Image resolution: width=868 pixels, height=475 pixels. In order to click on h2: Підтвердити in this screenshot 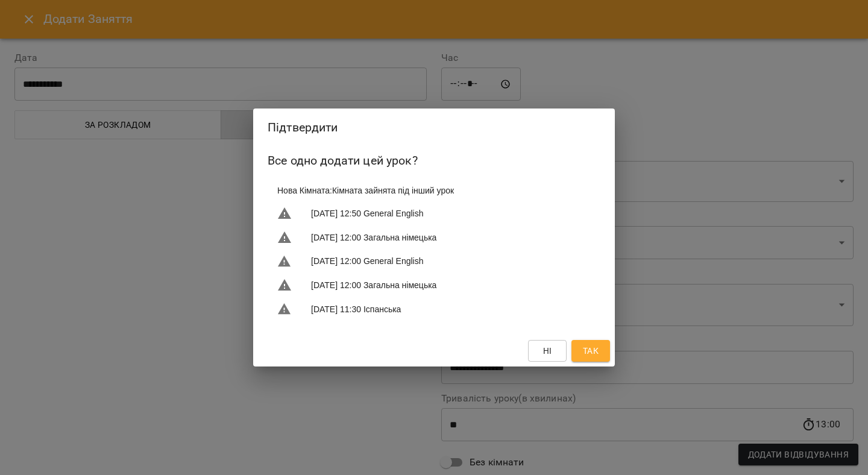, I will do `click(434, 127)`.